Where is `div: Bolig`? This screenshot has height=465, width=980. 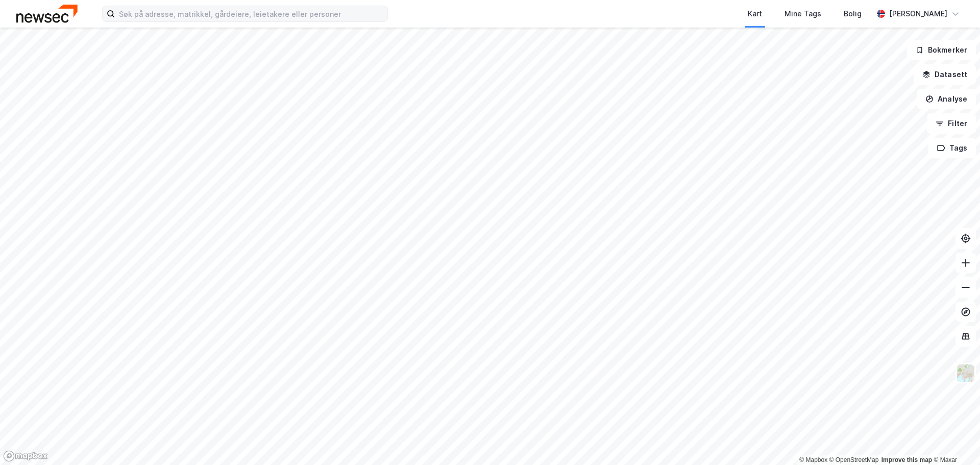
div: Bolig is located at coordinates (853, 14).